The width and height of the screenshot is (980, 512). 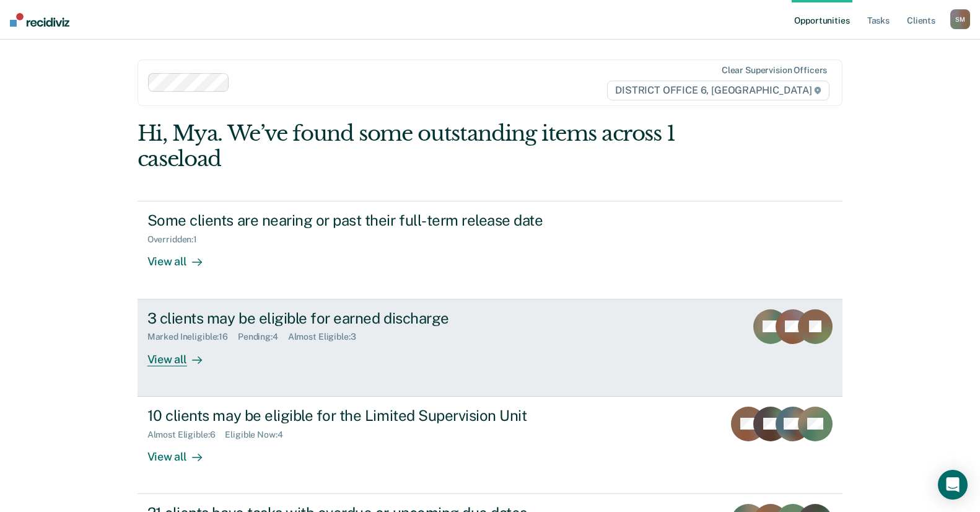 I want to click on a: 10 clients may be eligible for the Limited Supervision UnitAlmost Eligible:6Eligible Now:4View all, so click(x=490, y=445).